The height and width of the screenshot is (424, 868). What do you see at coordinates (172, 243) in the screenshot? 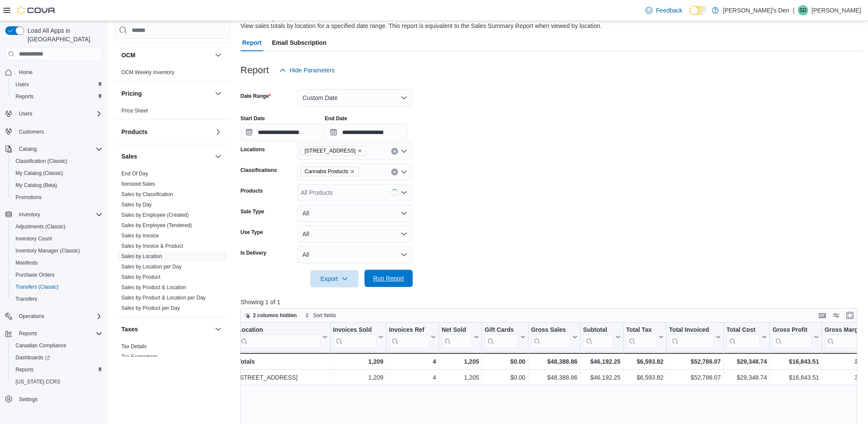
I see `div: Sales` at bounding box center [172, 243].